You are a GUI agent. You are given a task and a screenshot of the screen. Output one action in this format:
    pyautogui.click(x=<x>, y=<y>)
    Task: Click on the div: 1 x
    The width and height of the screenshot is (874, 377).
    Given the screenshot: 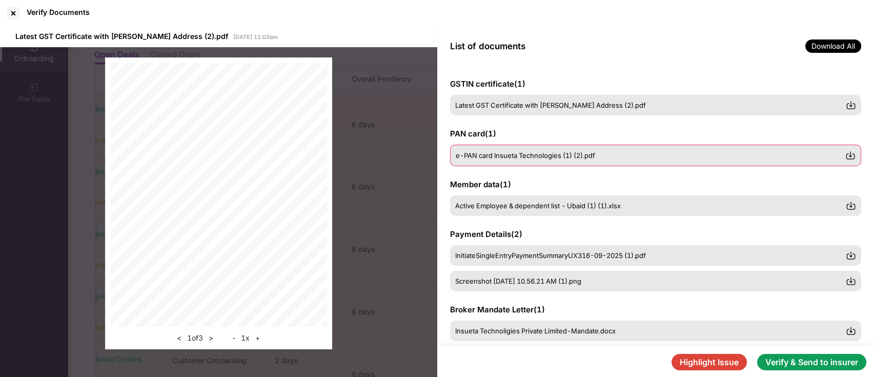 What is the action you would take?
    pyautogui.click(x=246, y=338)
    